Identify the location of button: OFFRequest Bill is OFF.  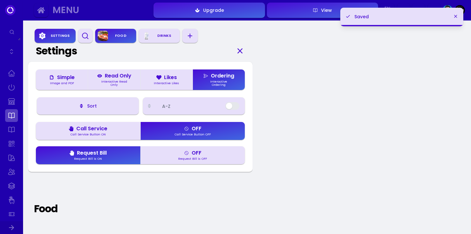
(192, 155).